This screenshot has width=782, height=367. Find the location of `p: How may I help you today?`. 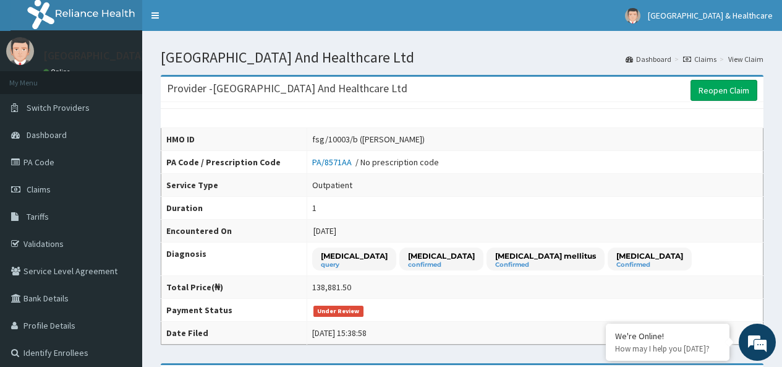

p: How may I help you today? is located at coordinates (668, 348).